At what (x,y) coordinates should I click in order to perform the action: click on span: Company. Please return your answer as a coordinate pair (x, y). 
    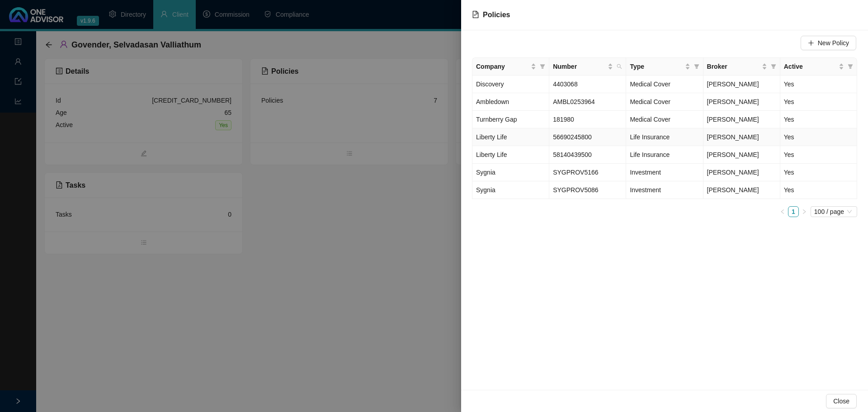
    Looking at the image, I should click on (502, 66).